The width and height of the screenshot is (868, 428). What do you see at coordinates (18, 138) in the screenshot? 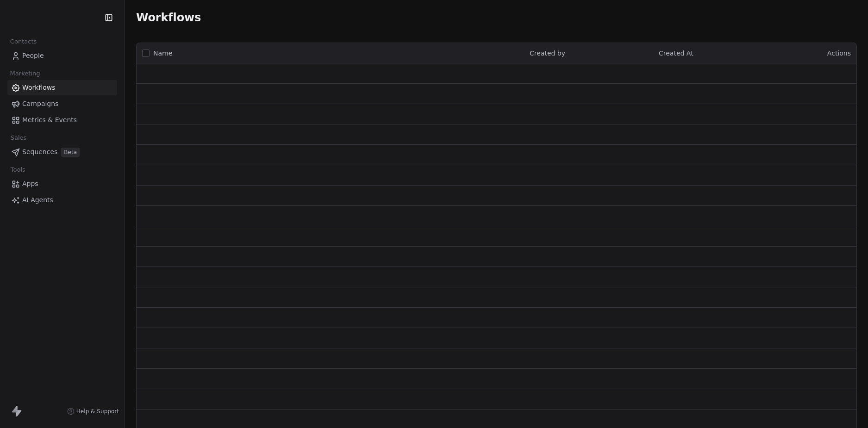
I see `span: Sales` at bounding box center [18, 138].